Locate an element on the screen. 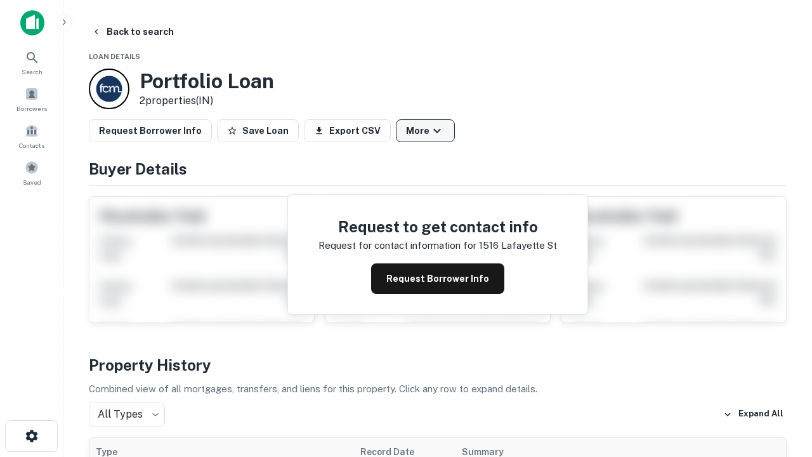 The image size is (812, 457). span: Search is located at coordinates (32, 72).